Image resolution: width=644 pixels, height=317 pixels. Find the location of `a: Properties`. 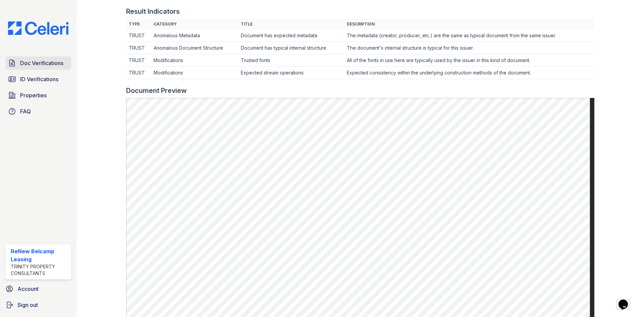

a: Properties is located at coordinates (38, 95).